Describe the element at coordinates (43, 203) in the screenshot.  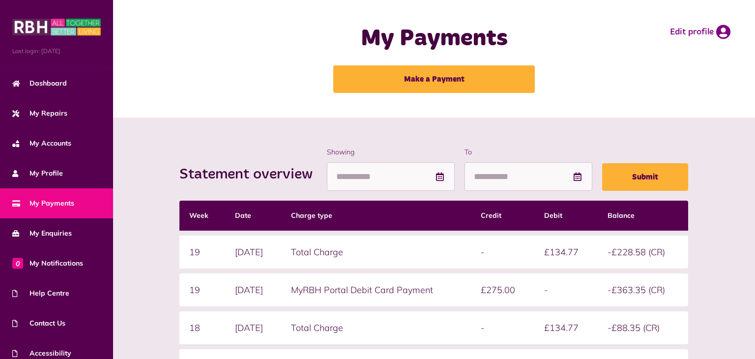
I see `span: My Payments` at that location.